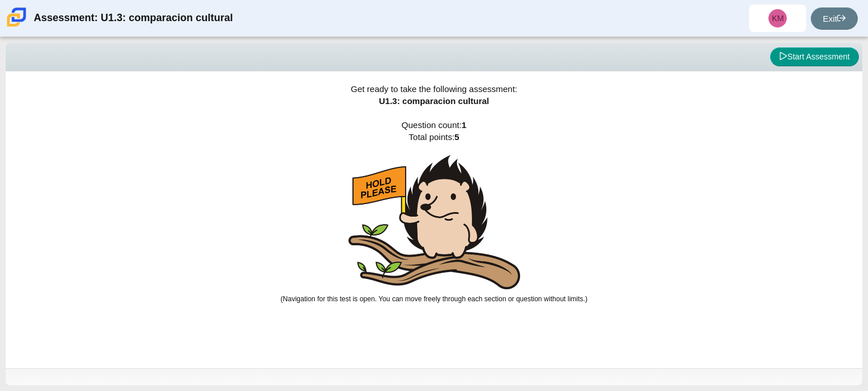 This screenshot has height=391, width=868. I want to click on div: Assessment: U1.3: comparacion cultural, so click(133, 18).